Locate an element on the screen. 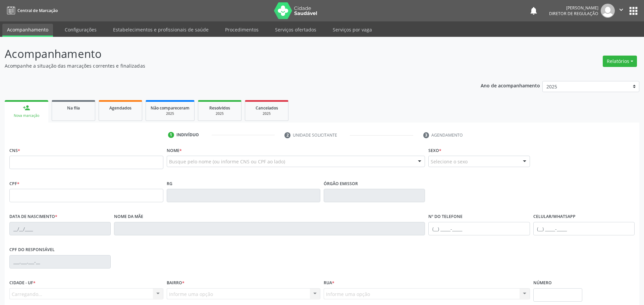  p: Ano de acompanhamento is located at coordinates (510, 85).